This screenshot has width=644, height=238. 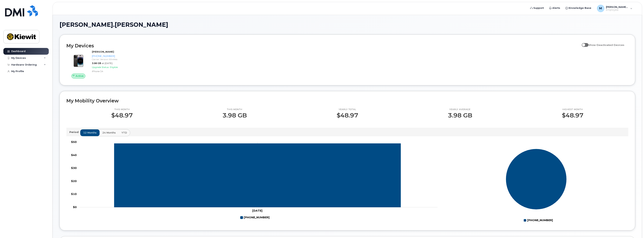 I want to click on span: Eligible, so click(x=114, y=67).